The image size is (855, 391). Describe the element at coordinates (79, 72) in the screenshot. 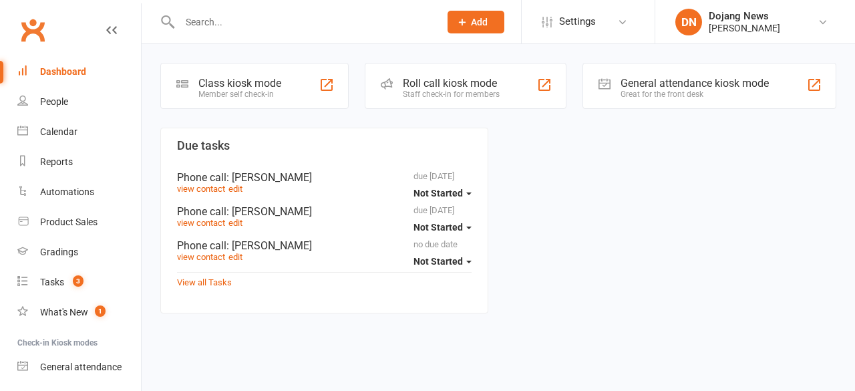

I see `a: Dashboard` at that location.